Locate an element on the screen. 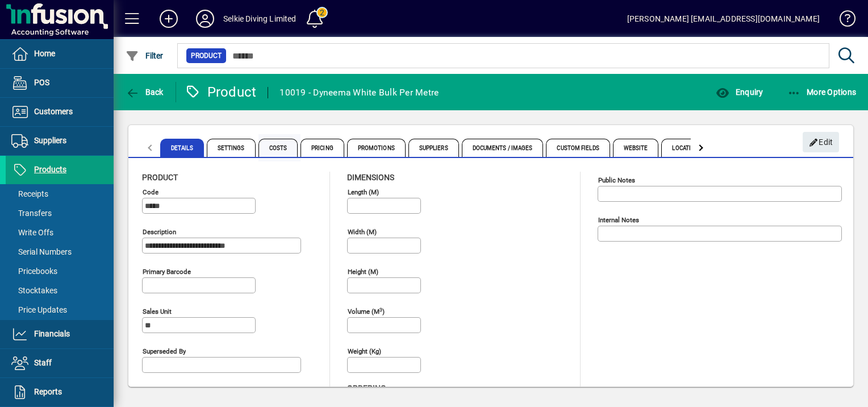  span: Promotions is located at coordinates (376, 148).